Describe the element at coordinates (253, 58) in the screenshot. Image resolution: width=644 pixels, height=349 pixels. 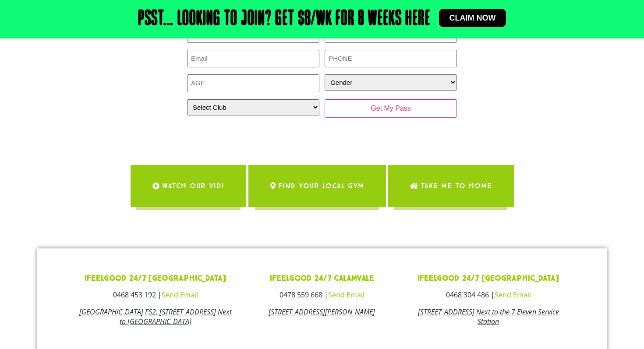
I see `input: Email` at that location.